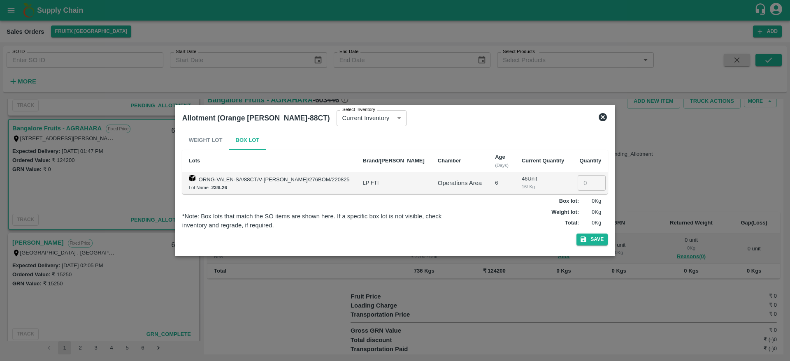  What do you see at coordinates (543, 187) in the screenshot?
I see `div: 16 / Kg` at bounding box center [543, 187].